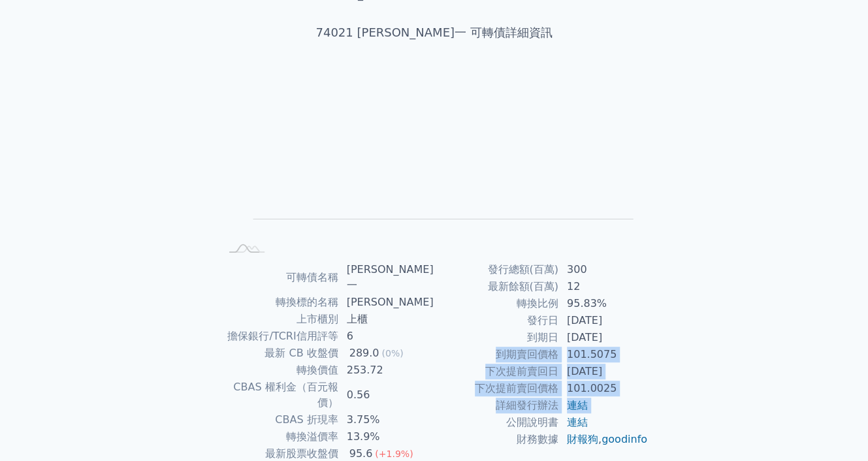 The image size is (868, 461). I want to click on td: 轉換價值, so click(279, 371).